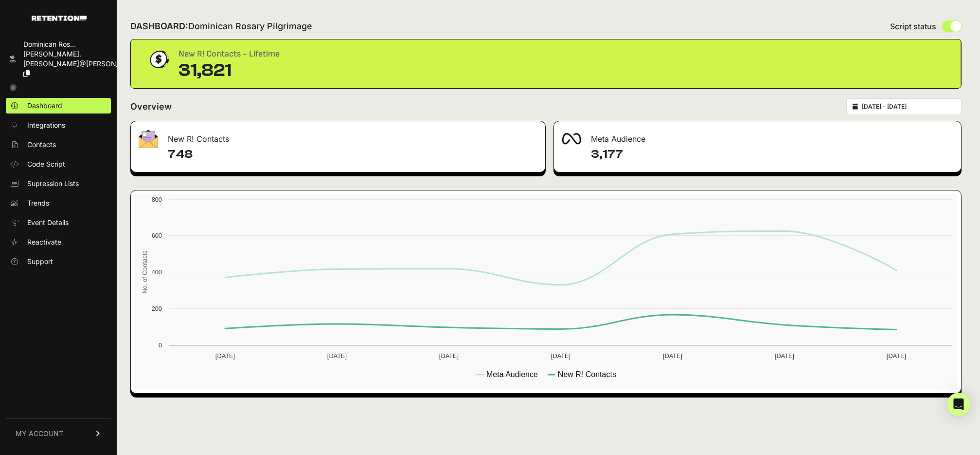 The width and height of the screenshot is (980, 455). What do you see at coordinates (46, 164) in the screenshot?
I see `span: Code Script` at bounding box center [46, 164].